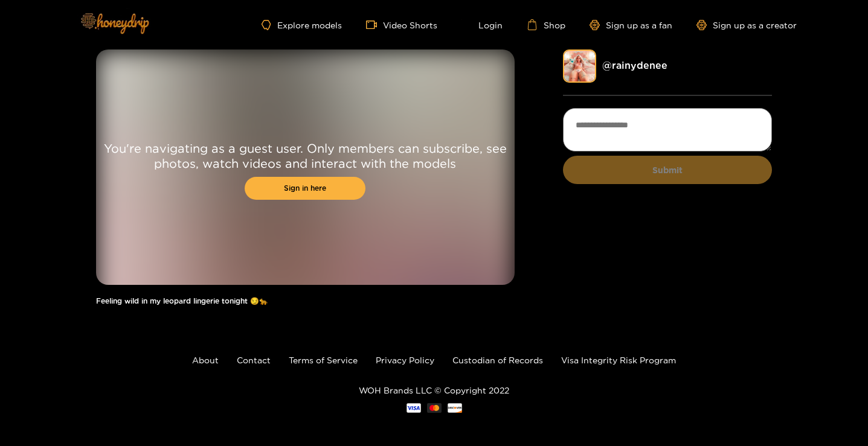 This screenshot has width=868, height=446. I want to click on p: You're navigating as a guest user. Only members can subscribe, see photos, watch videos and inter..., so click(305, 156).